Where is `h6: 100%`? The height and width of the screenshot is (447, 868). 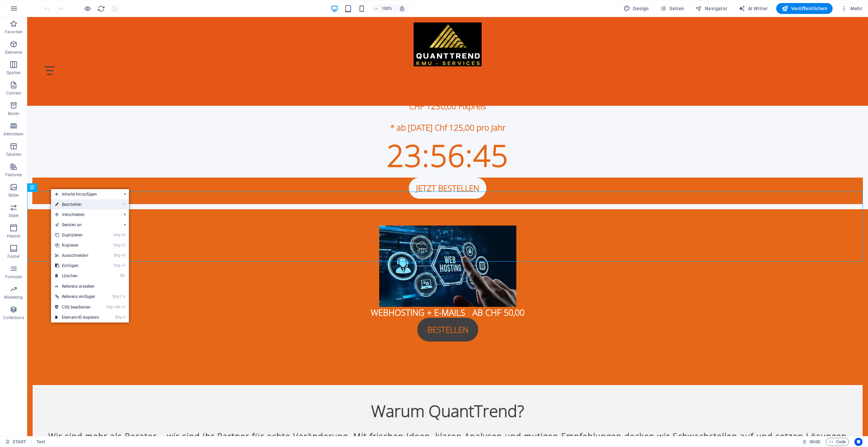
h6: 100% is located at coordinates (387, 8).